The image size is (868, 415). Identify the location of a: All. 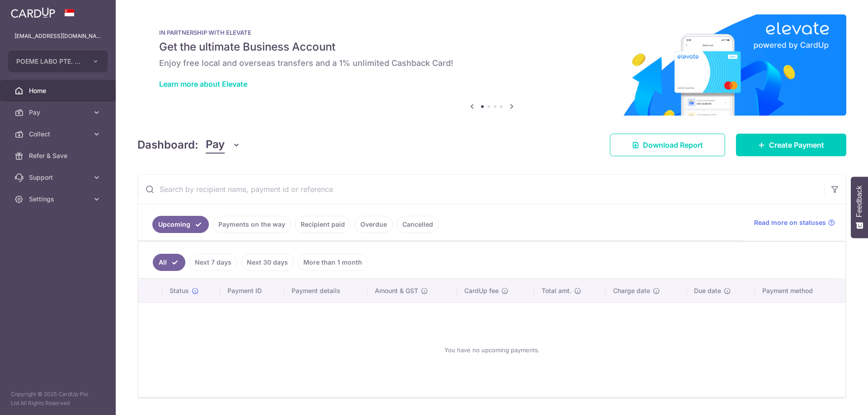
(169, 262).